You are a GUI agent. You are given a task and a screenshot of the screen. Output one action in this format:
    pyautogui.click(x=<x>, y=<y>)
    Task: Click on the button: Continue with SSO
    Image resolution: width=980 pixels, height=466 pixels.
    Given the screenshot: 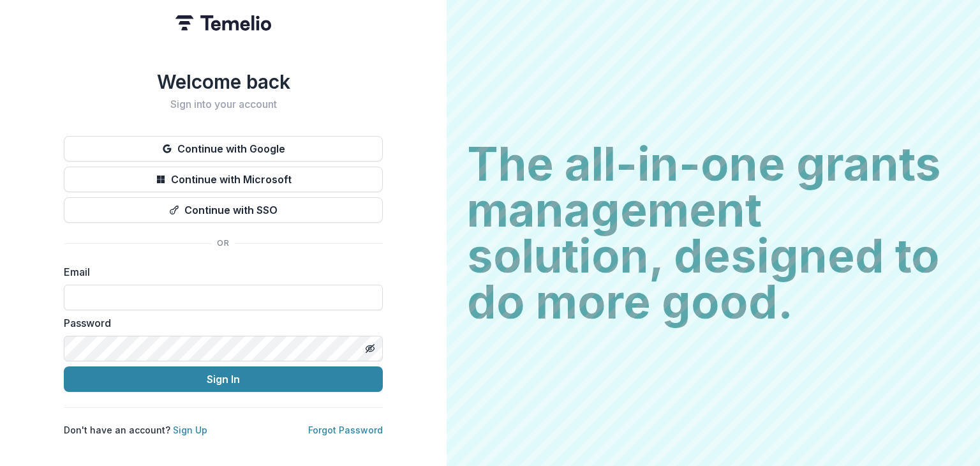 What is the action you would take?
    pyautogui.click(x=223, y=210)
    